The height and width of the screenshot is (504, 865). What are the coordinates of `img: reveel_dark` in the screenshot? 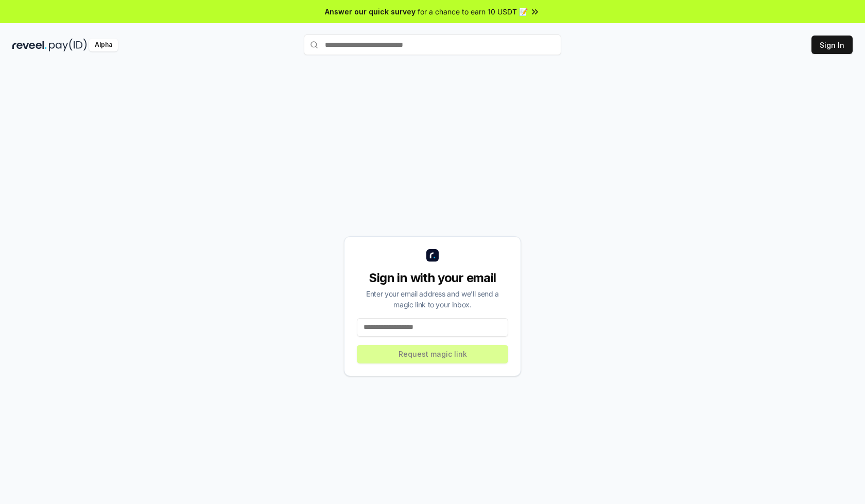 It's located at (30, 45).